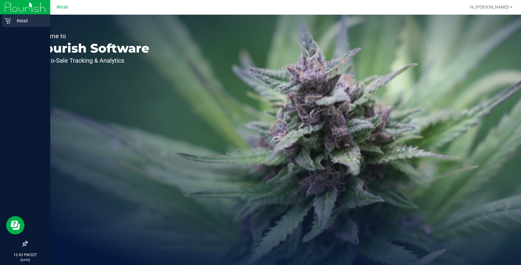 Image resolution: width=521 pixels, height=265 pixels. I want to click on p: Retail, so click(29, 21).